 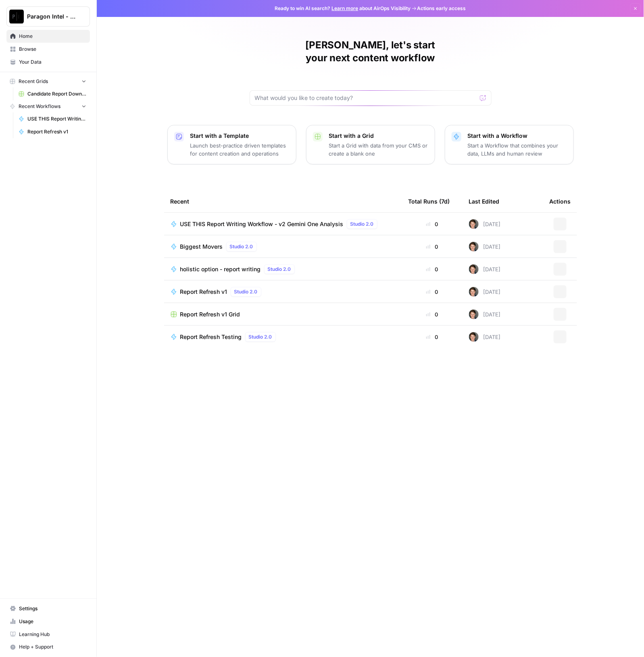 I want to click on button: Workspace: Paragon Intel - Bill / Ty / Colby R&D, so click(x=48, y=16).